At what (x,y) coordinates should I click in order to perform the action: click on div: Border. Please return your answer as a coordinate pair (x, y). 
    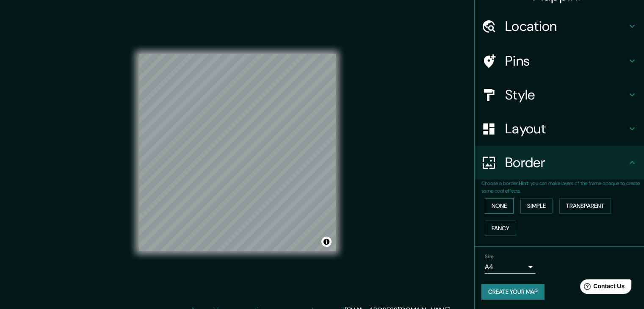
    Looking at the image, I should click on (559, 162).